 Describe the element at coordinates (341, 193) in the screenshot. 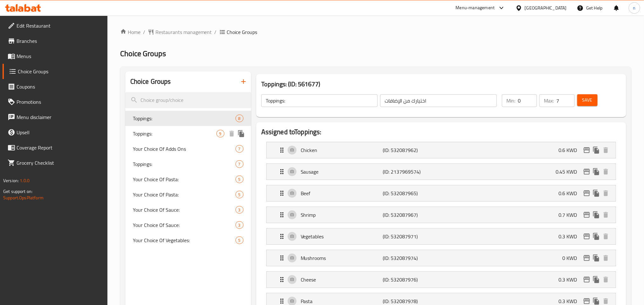

I see `p: Beef` at that location.